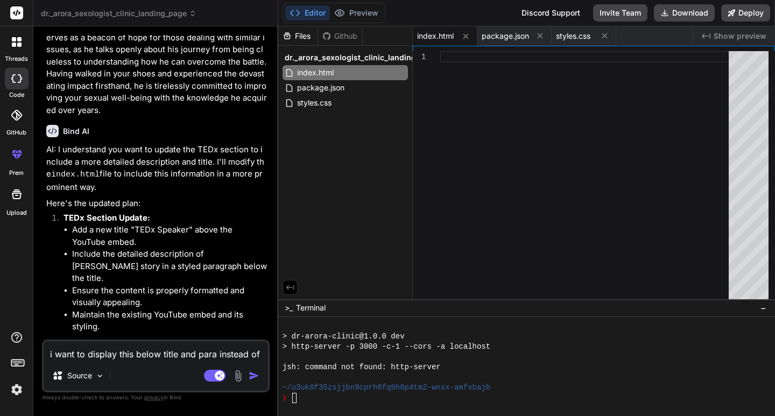  I want to click on button: Editor, so click(307, 13).